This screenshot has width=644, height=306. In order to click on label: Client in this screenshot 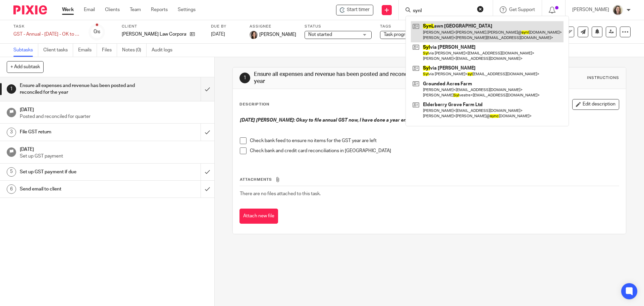, I will do `click(162, 26)`.